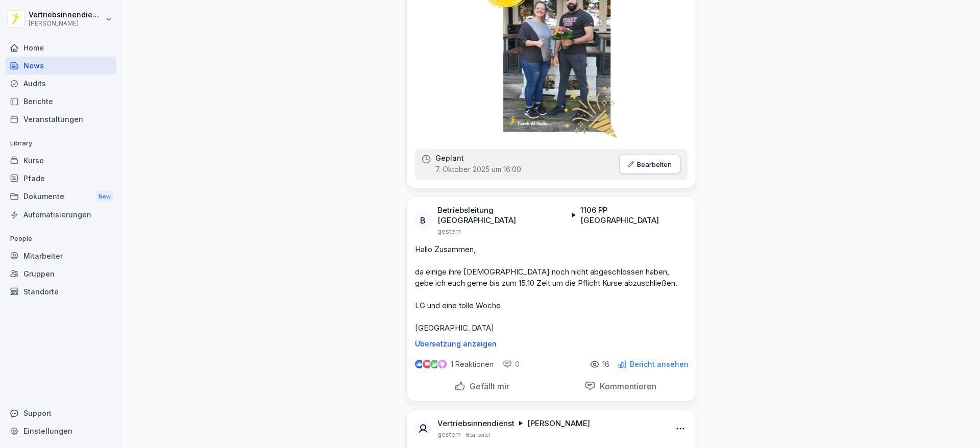  Describe the element at coordinates (606, 364) in the screenshot. I see `p: 16` at that location.